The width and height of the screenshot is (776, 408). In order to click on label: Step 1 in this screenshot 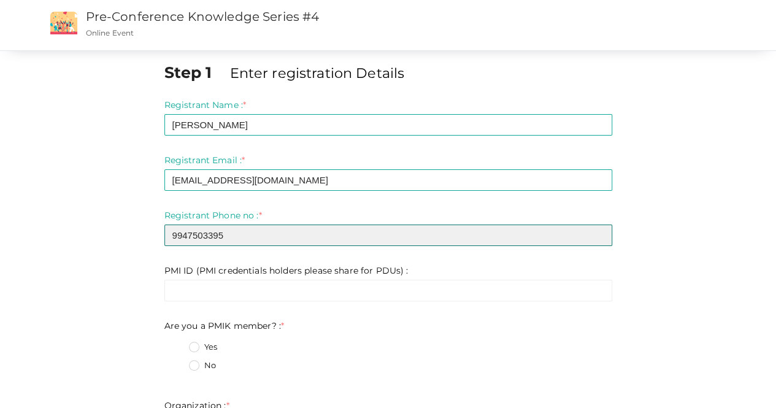, I will do `click(196, 72)`.